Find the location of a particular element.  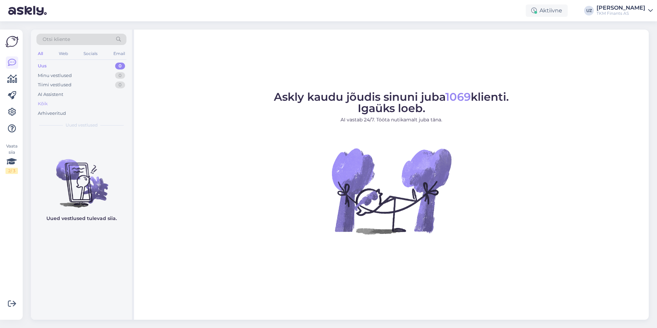

div: Web is located at coordinates (63, 54).